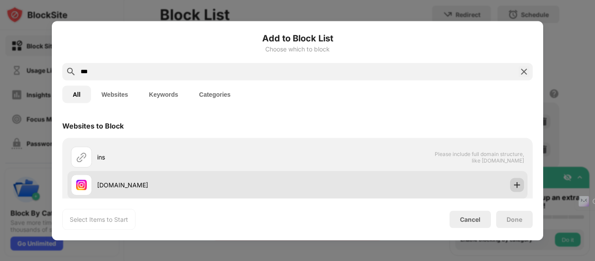 The height and width of the screenshot is (261, 595). Describe the element at coordinates (297, 49) in the screenshot. I see `div: Choose which to block` at that location.